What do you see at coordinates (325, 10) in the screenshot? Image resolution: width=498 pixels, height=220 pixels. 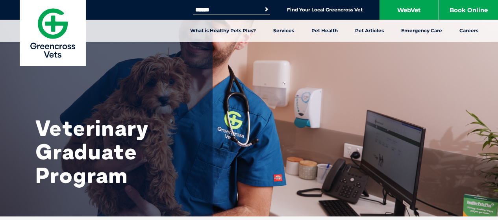 I see `a: Find Your Local Greencross Vet` at bounding box center [325, 10].